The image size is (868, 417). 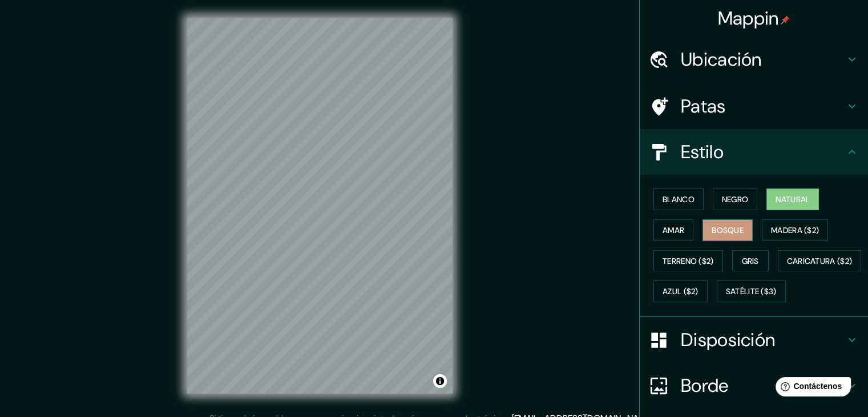 I want to click on button: Madera ($2), so click(x=795, y=230).